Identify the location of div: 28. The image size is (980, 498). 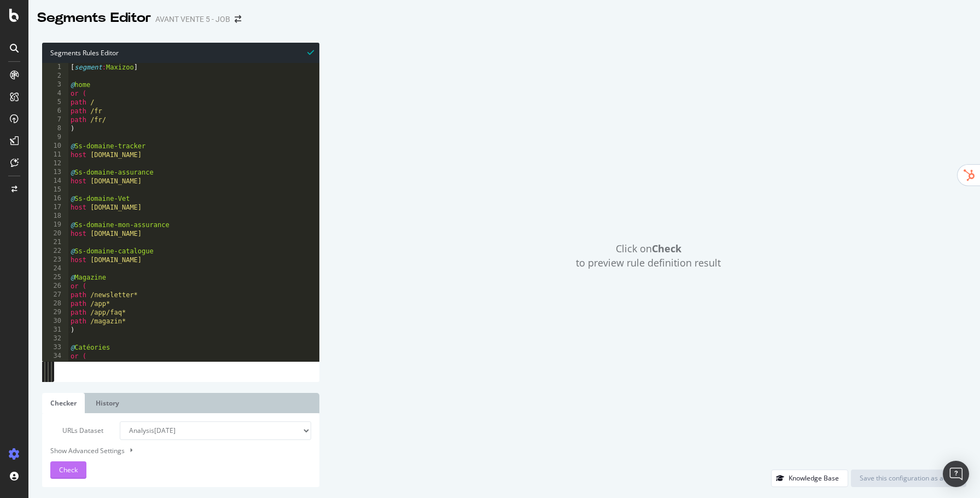
(55, 304).